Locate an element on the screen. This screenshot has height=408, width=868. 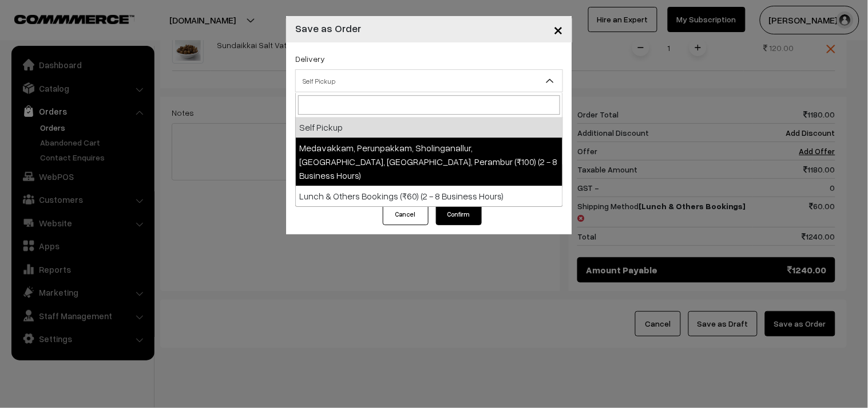
li: Lunch & Others Bookings (₹60) (2 - 8 Business Hours) is located at coordinates (429, 196).